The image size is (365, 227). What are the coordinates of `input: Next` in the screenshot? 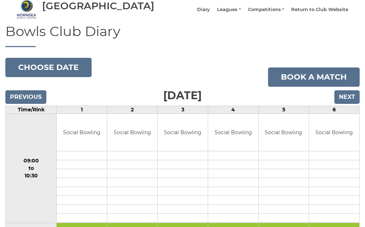 It's located at (347, 97).